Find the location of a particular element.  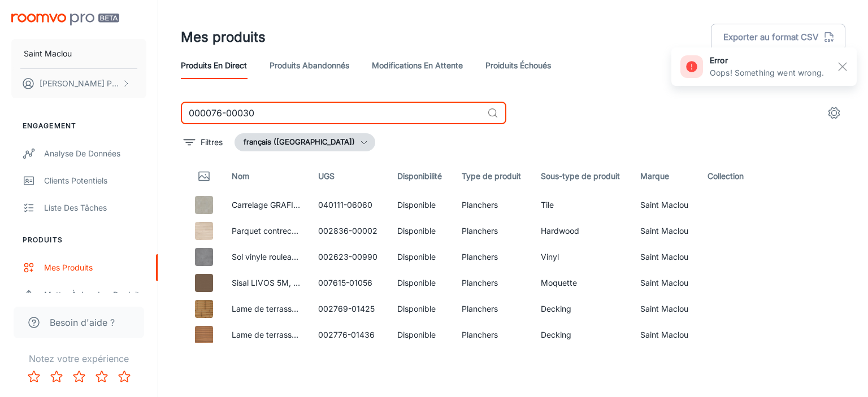

button: Rate 4 star is located at coordinates (101, 377).